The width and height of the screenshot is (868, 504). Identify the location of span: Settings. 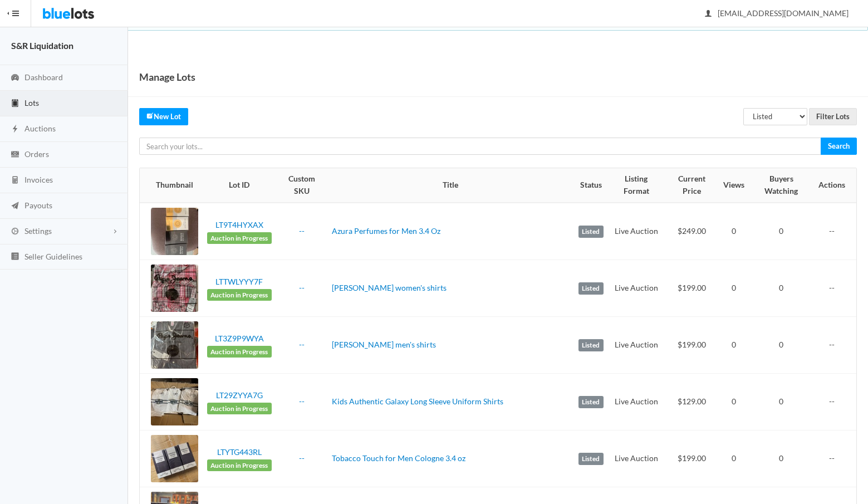
(38, 231).